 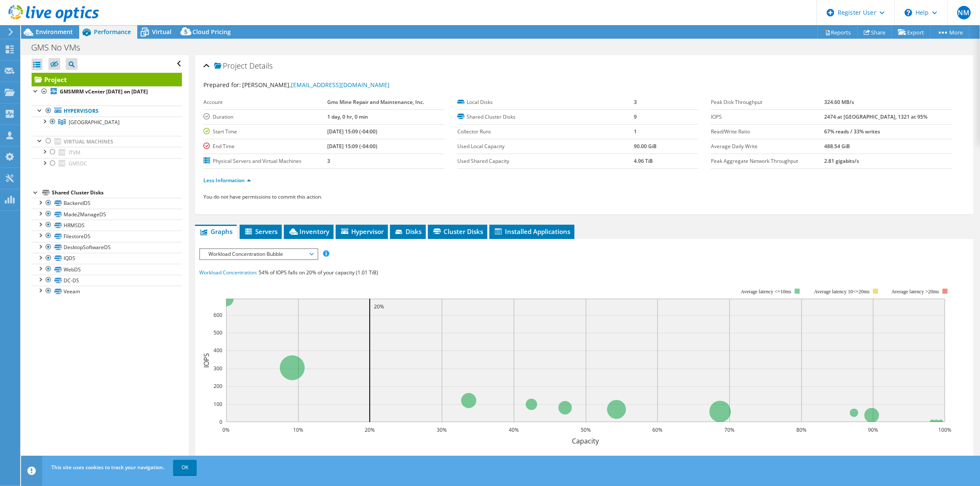 I want to click on b: 324.60 MB/s, so click(x=839, y=102).